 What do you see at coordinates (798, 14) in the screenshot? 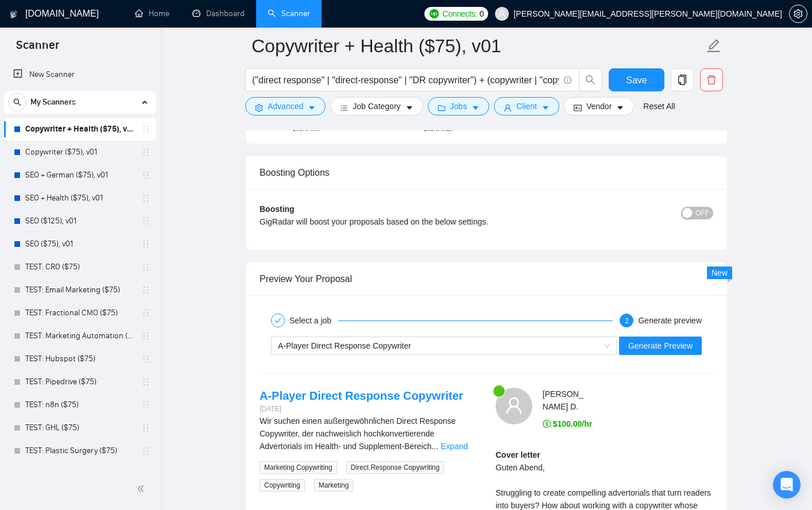
I see `button: setting` at bounding box center [798, 14].